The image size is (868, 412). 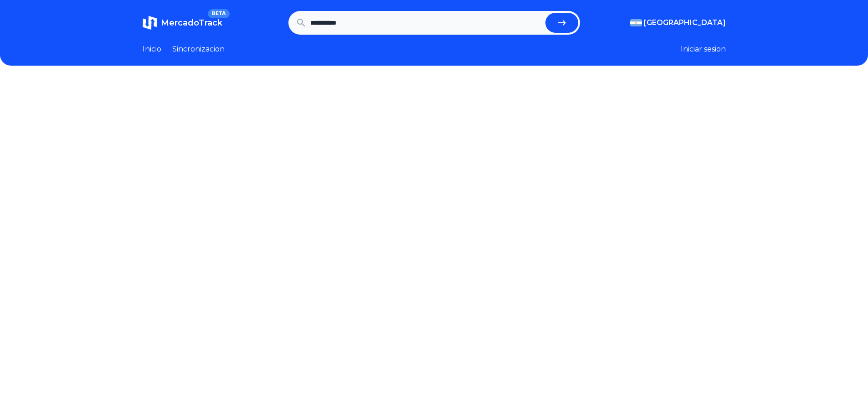 What do you see at coordinates (198, 49) in the screenshot?
I see `a: Sincronizacion` at bounding box center [198, 49].